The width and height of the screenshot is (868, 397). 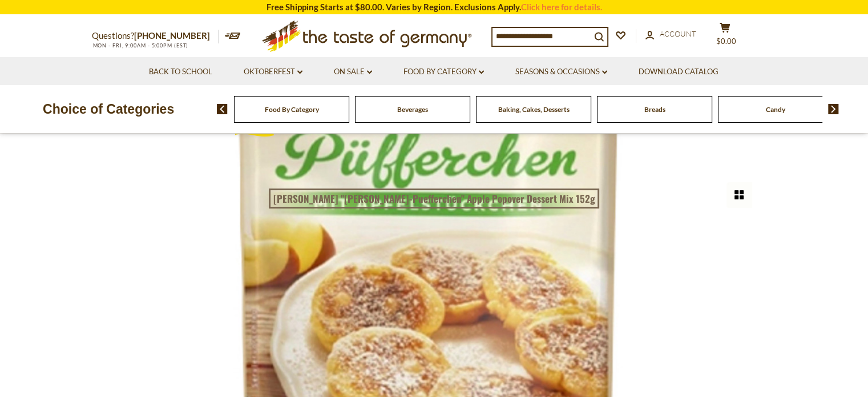 I want to click on a: Oktoberfest, so click(x=273, y=72).